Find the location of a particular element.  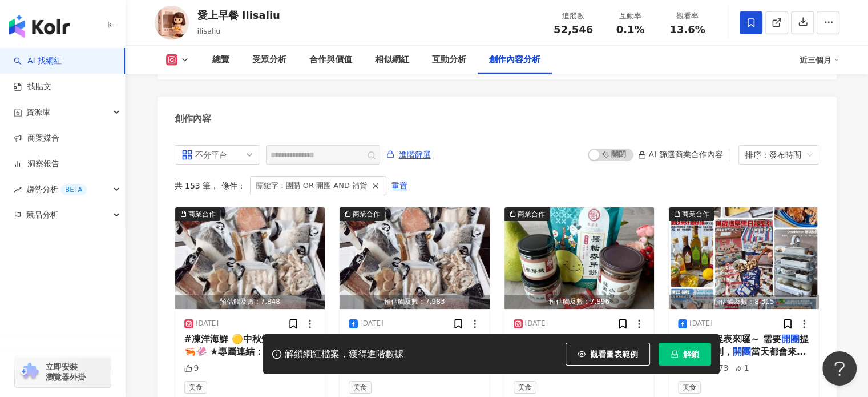

div: 預估觸及數：7,896 is located at coordinates (580, 301).